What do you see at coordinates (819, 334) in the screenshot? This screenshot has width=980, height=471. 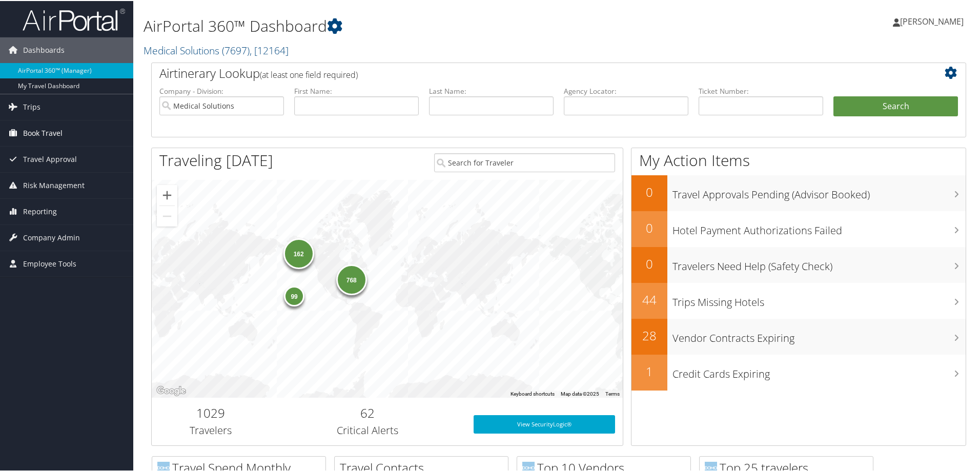 I see `h3: Vendor Contracts Expiring` at bounding box center [819, 334].